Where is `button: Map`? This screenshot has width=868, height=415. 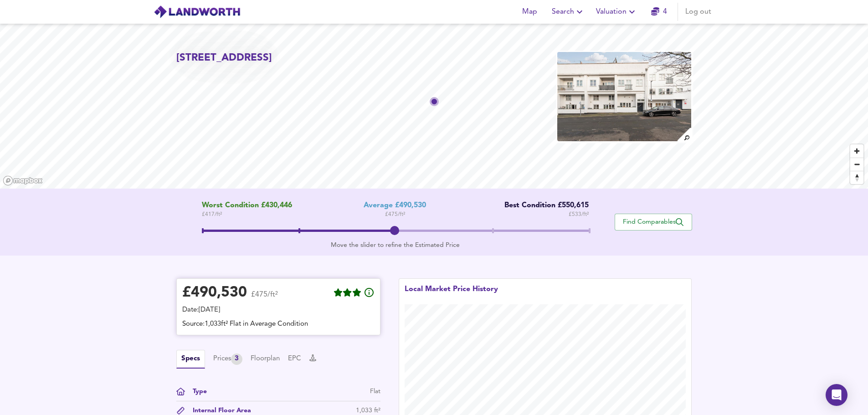
button: Map is located at coordinates (530, 12).